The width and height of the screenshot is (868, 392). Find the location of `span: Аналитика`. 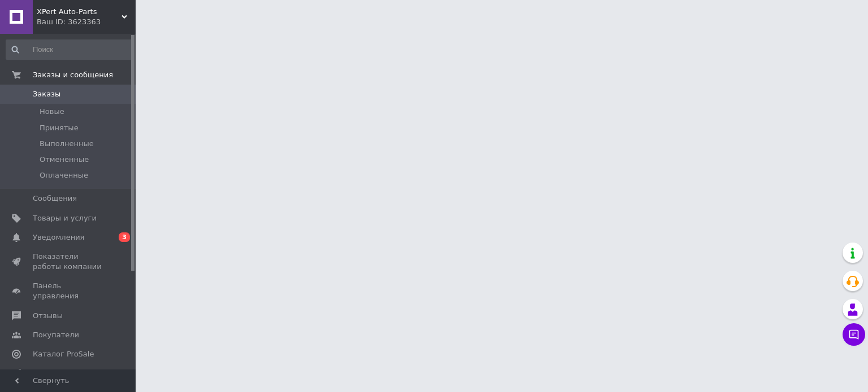

span: Аналитика is located at coordinates (53, 374).